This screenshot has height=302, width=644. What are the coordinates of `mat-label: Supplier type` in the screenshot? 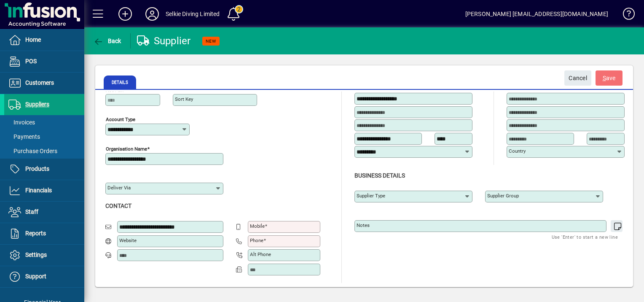 It's located at (371, 196).